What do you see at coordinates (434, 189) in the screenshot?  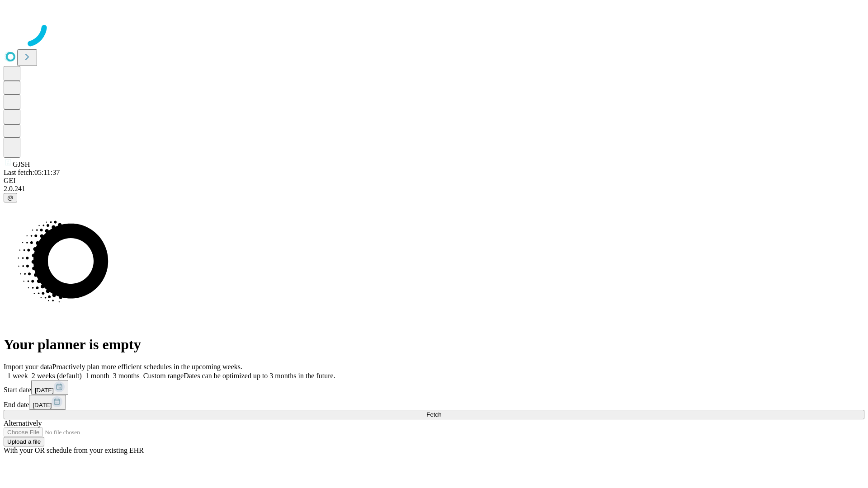 I see `div: 2.0.241` at bounding box center [434, 189].